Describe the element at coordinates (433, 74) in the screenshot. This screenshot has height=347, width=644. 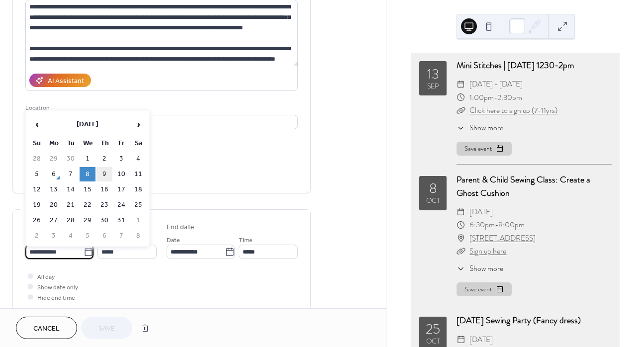
I see `div: 13` at that location.